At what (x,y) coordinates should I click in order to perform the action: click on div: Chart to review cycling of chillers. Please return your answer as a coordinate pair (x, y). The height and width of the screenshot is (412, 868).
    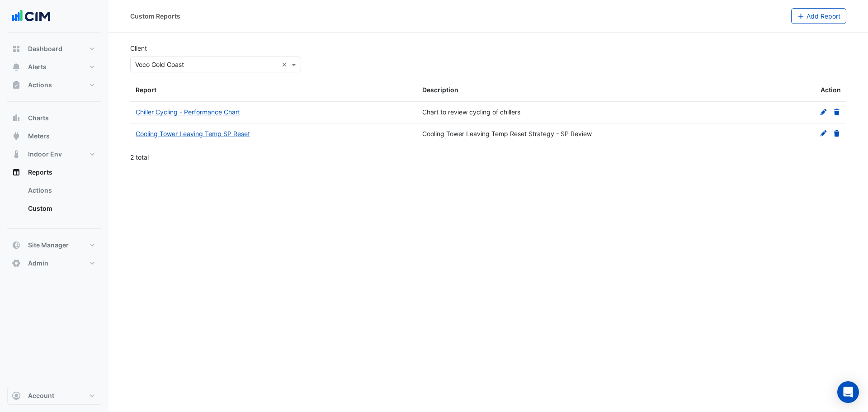
    Looking at the image, I should click on (560, 112).